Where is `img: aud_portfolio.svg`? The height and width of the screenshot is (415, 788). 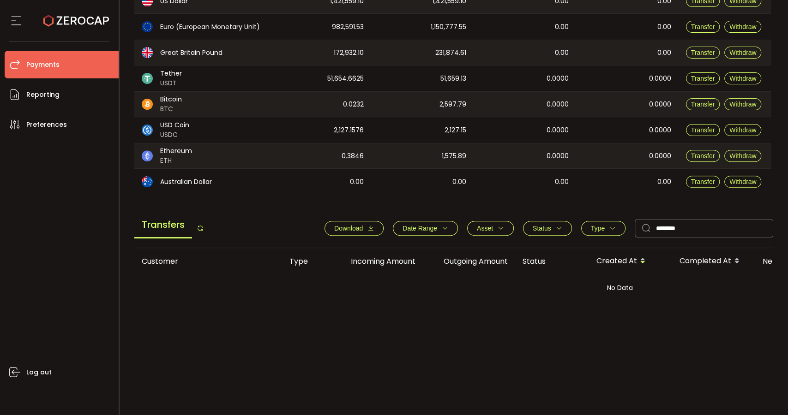
img: aud_portfolio.svg is located at coordinates (147, 182).